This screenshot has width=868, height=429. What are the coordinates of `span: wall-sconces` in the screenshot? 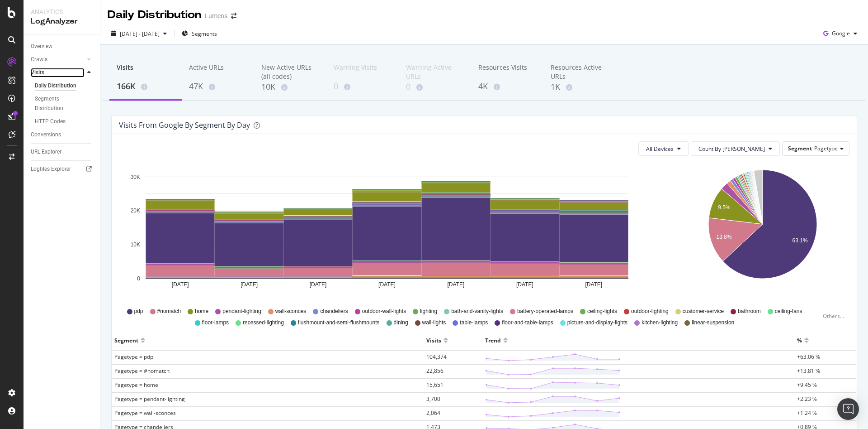 It's located at (291, 311).